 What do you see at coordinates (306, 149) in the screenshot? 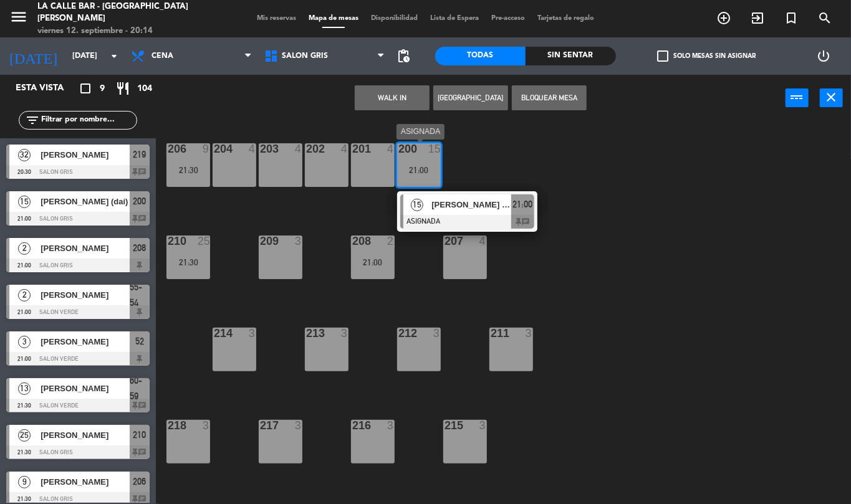
I see `div: 202` at bounding box center [306, 149].